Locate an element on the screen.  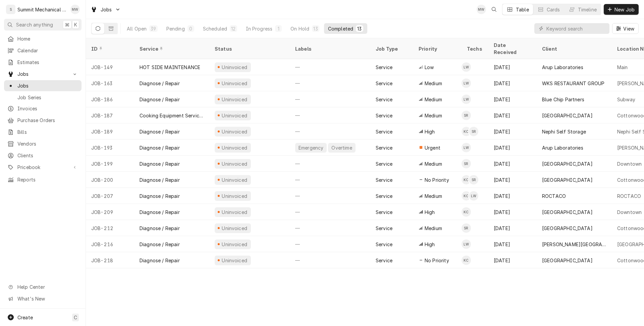
span: Reports is located at coordinates (48, 179).